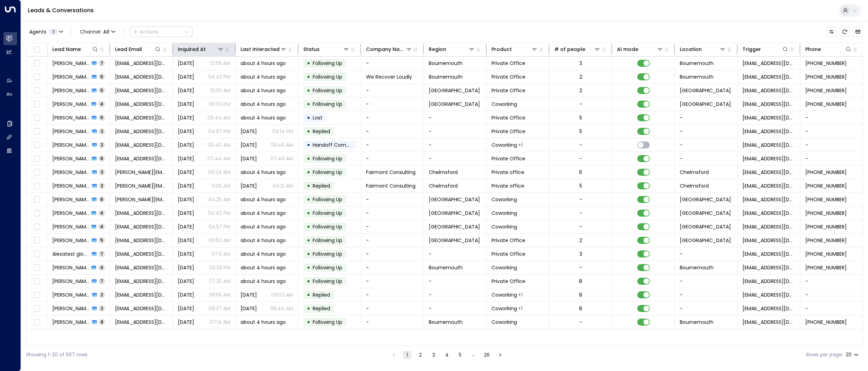  Describe the element at coordinates (36, 254) in the screenshot. I see `span: Toggle select row` at that location.